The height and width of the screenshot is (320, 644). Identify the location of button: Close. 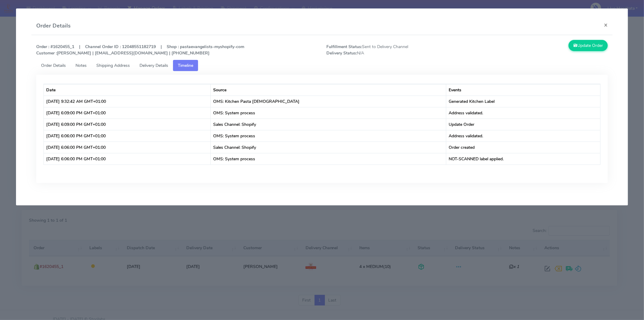
(606, 25).